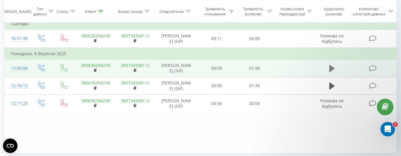 This screenshot has height=156, width=401. Describe the element at coordinates (369, 11) in the screenshot. I see `div: Коментар/категорія дзвінка` at that location.